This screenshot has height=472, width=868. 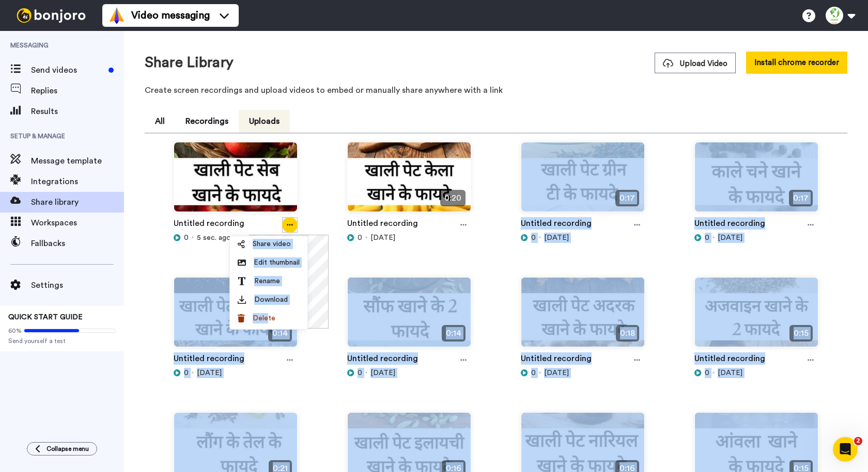 I want to click on img: f9881ed2-f665-4465-ae68-1c36b85970d2_thumbnail_source_1757933207.jpg, so click(x=583, y=181).